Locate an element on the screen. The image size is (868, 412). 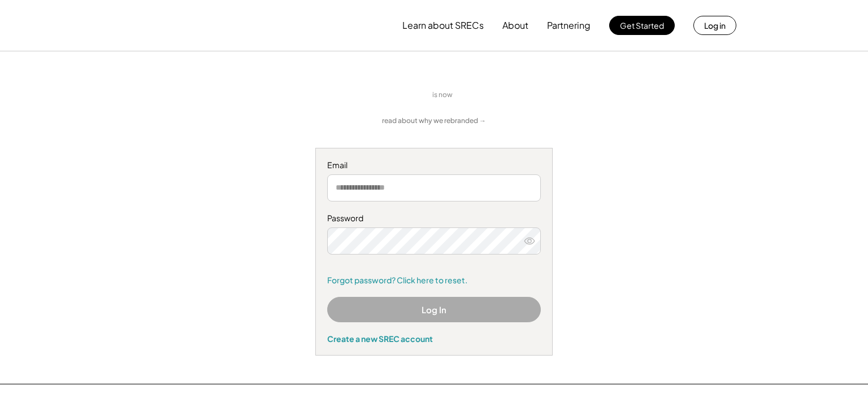
div: Email is located at coordinates (434, 165).